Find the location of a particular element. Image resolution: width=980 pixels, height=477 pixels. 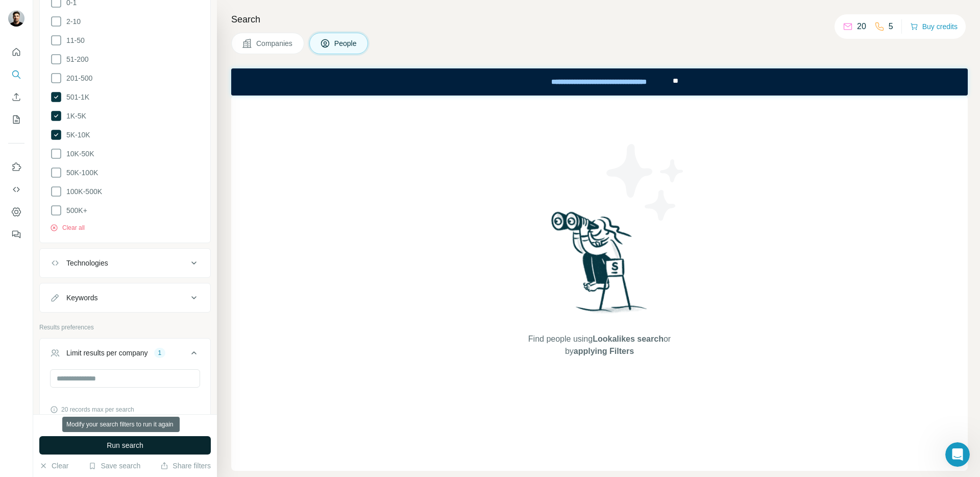

span: Companies is located at coordinates (275, 43).